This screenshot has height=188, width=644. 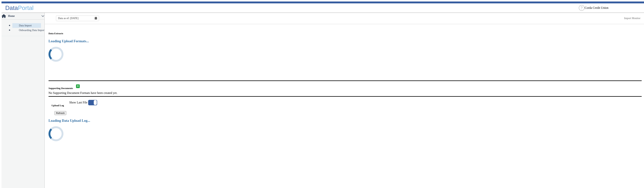 I want to click on p-accordion-header: Home, so click(x=23, y=16).